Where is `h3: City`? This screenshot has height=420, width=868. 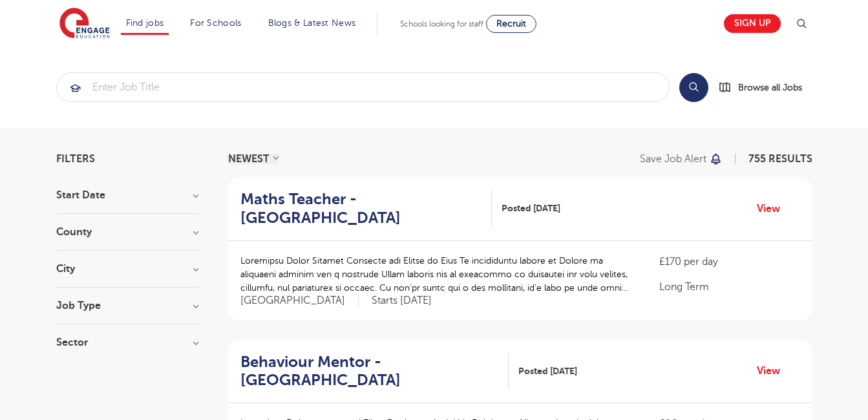 h3: City is located at coordinates (127, 269).